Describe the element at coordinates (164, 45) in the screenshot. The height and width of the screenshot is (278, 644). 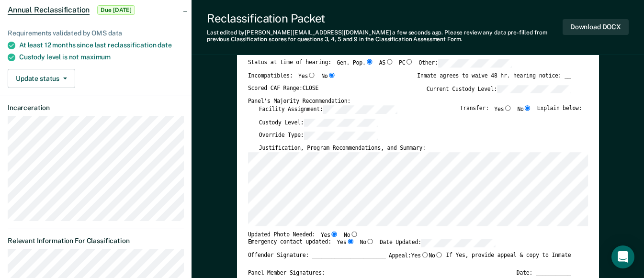
I see `span: date` at that location.